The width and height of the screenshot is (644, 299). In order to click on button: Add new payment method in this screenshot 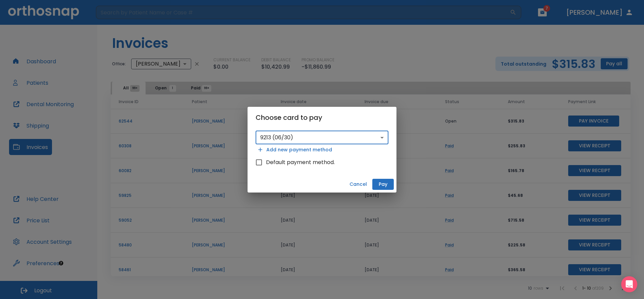, I will do `click(295, 150)`.